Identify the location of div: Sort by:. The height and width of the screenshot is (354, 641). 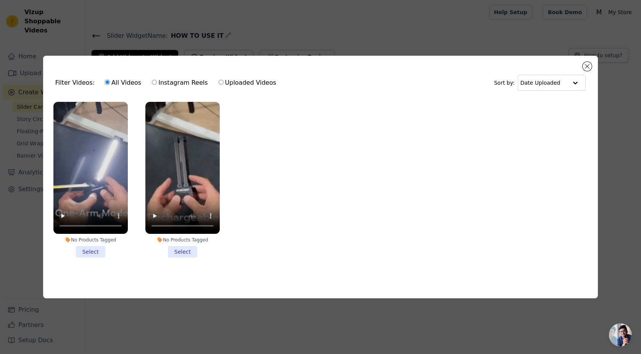
(540, 83).